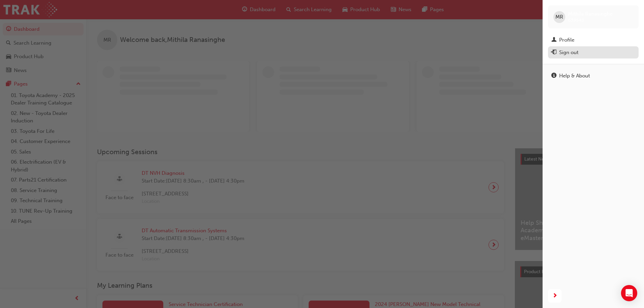  What do you see at coordinates (593, 40) in the screenshot?
I see `a: Profile` at bounding box center [593, 40].